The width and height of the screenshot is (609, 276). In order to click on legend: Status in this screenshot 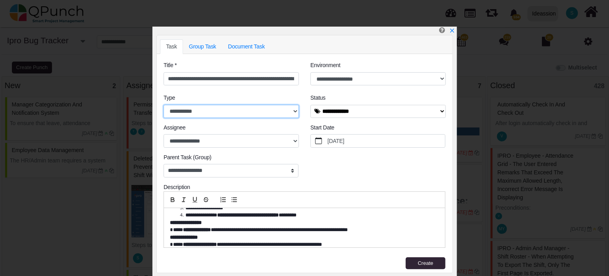, I will do `click(378, 99)`.